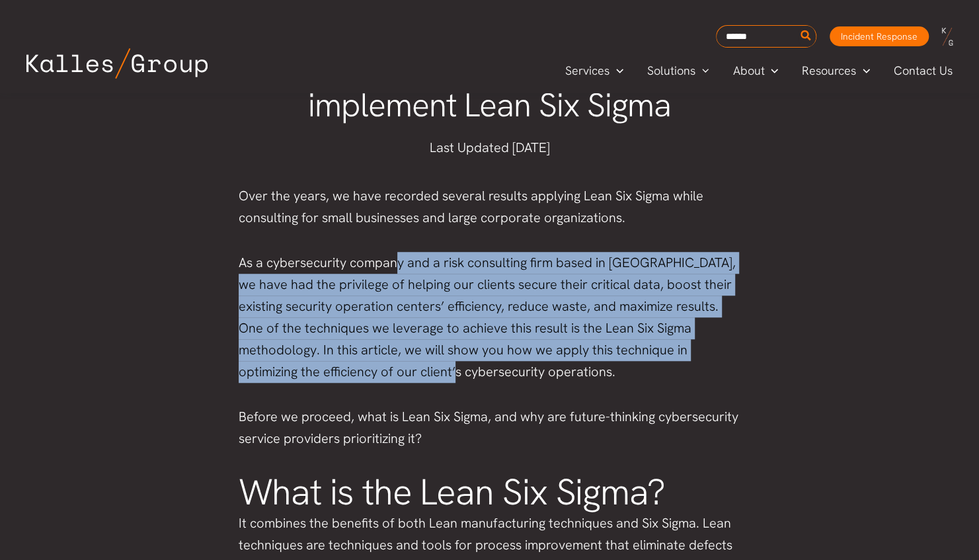  I want to click on a: SolutionsMenu Toggle, so click(679, 70).